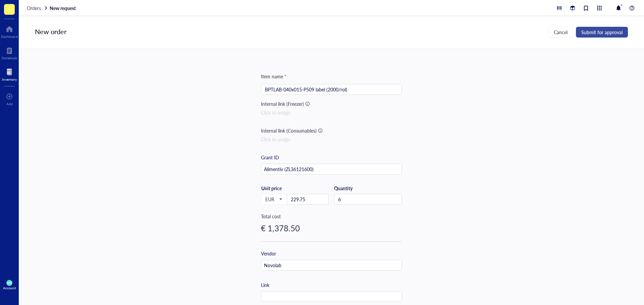 The width and height of the screenshot is (644, 305). What do you see at coordinates (9, 36) in the screenshot?
I see `div: Dashboard` at bounding box center [9, 36].